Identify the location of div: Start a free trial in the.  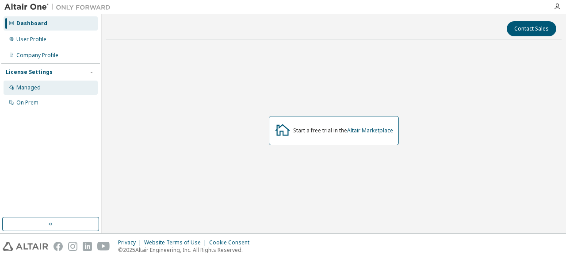
(343, 131).